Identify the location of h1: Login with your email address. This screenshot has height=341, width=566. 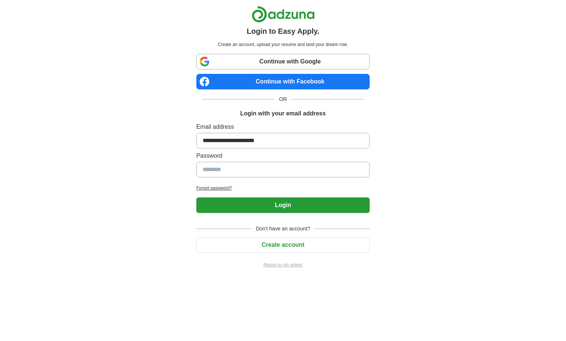
(283, 114).